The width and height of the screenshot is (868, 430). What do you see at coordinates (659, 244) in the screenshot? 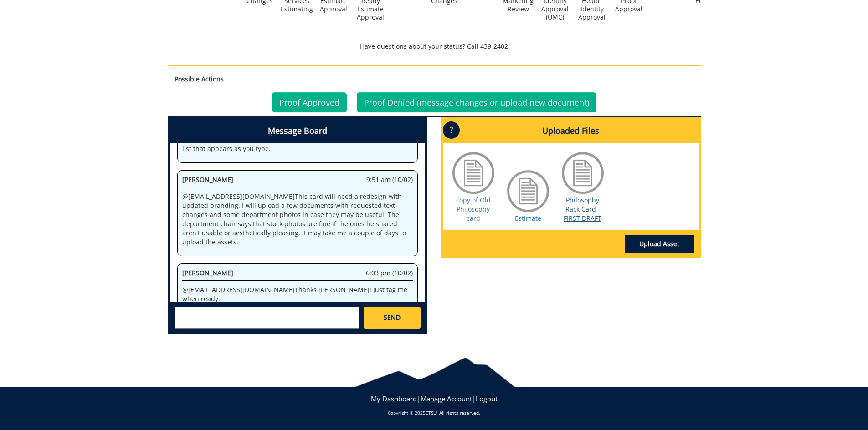
I see `a: Upload Asset` at bounding box center [659, 244].